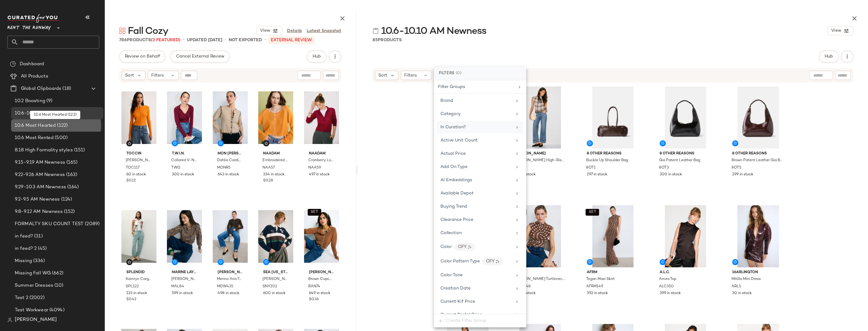  What do you see at coordinates (184, 160) in the screenshot?
I see `span: Collared V-Neck Sweater` at bounding box center [184, 160].